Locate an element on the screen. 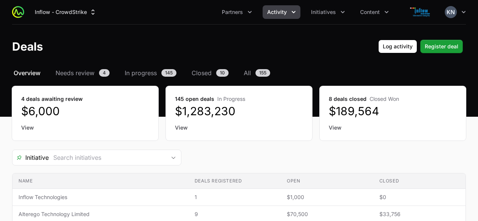 This screenshot has width=478, height=221. th: Name is located at coordinates (101, 181).